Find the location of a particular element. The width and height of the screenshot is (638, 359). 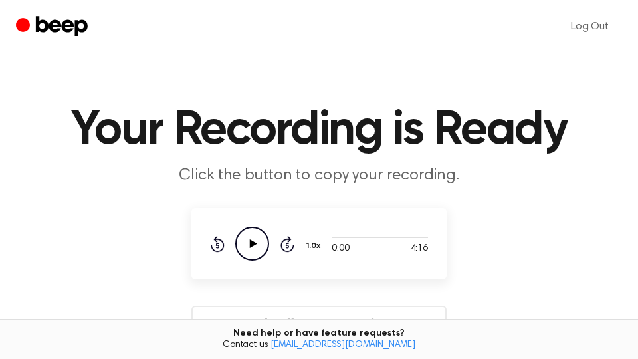

button: 1.0x is located at coordinates (315, 246).